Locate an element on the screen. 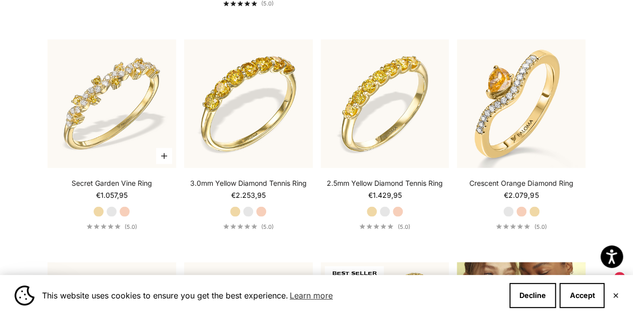  span: This website uses cookies to ensure you get the best experience. is located at coordinates (272, 295).